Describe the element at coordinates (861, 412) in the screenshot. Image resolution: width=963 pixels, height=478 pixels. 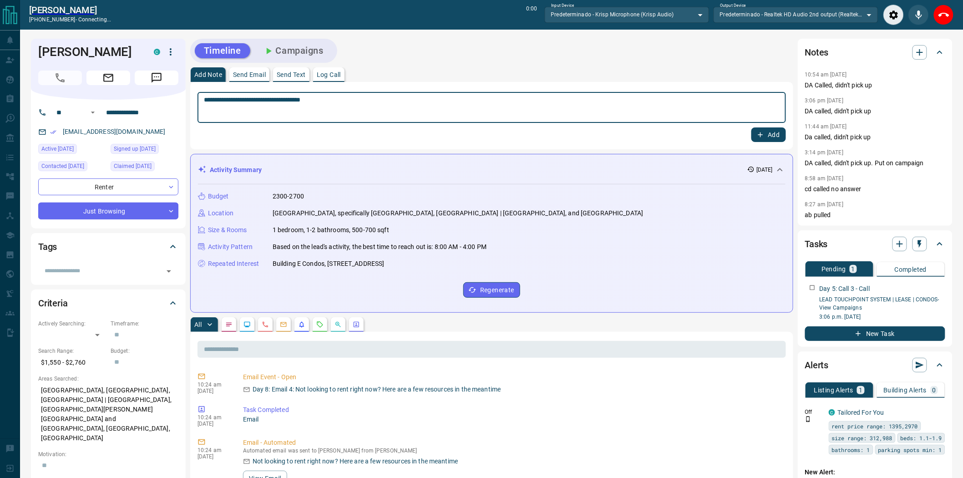
I see `a: Tailored For You` at that location.